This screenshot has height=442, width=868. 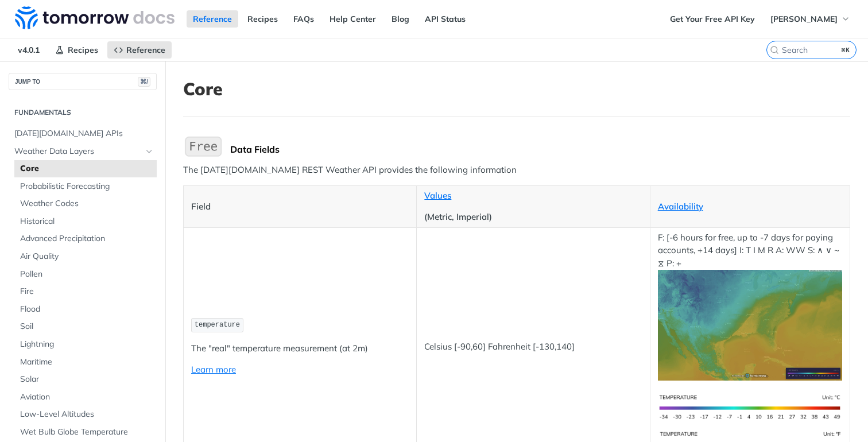 I want to click on span: Pollen, so click(x=86, y=274).